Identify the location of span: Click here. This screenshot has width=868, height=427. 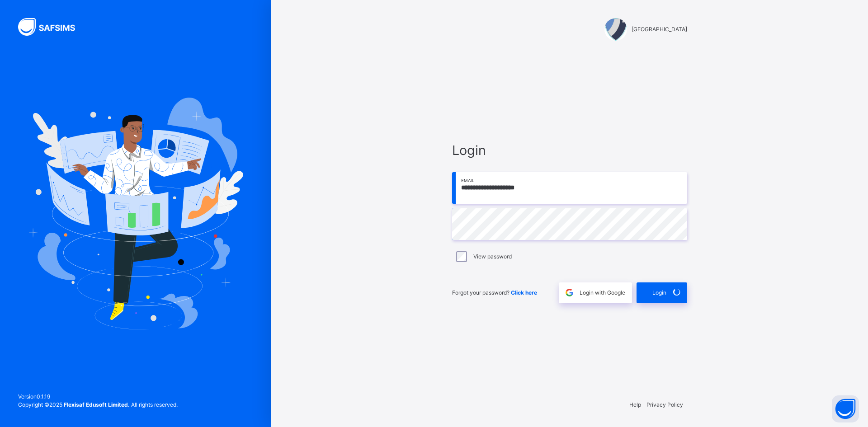
(524, 293).